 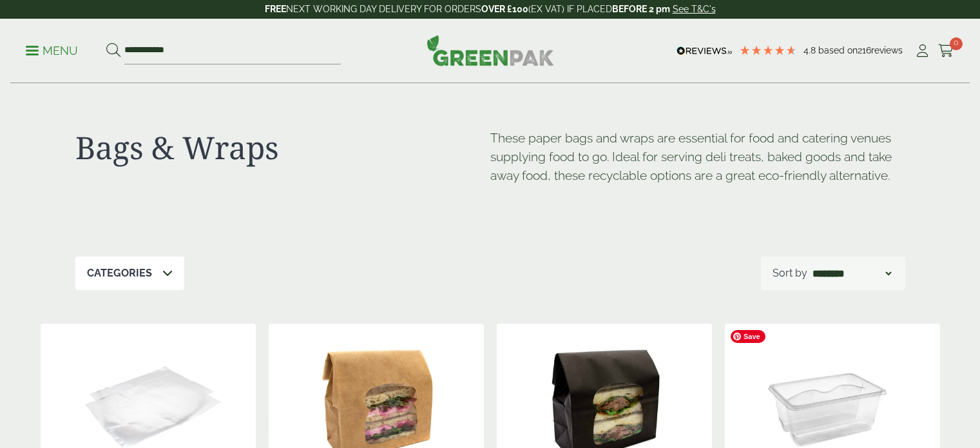 What do you see at coordinates (946, 51) in the screenshot?
I see `i: Cart` at bounding box center [946, 51].